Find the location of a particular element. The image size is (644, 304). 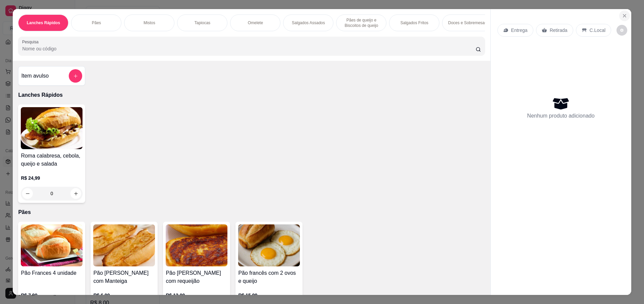

p: Mistos is located at coordinates (149, 23).